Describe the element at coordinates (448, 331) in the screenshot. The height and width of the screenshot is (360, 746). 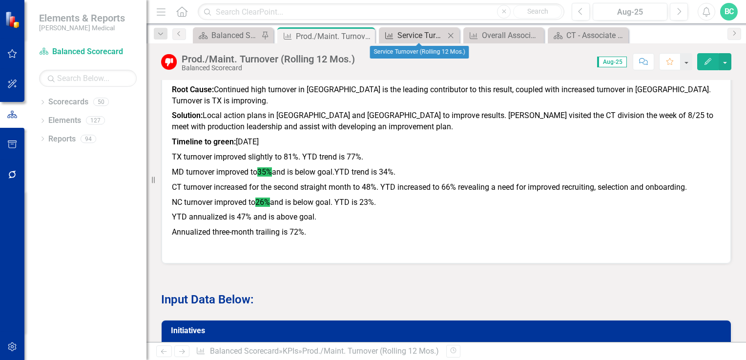
I see `h3: Initiatives` at that location.